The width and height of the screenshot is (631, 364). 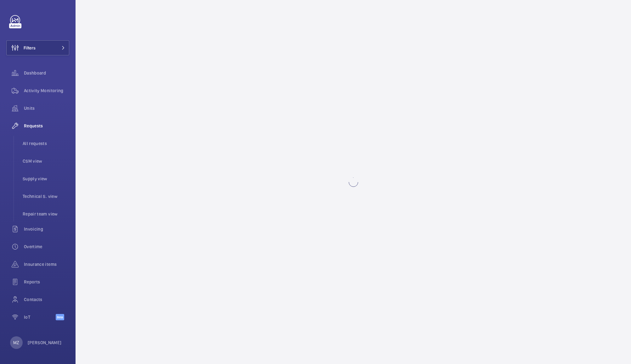 I want to click on button: Filters, so click(x=38, y=48).